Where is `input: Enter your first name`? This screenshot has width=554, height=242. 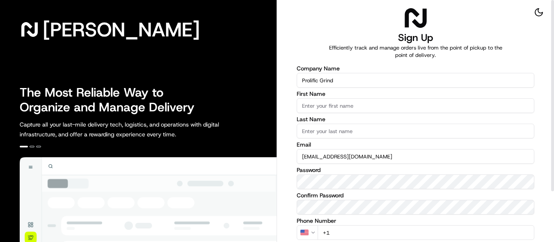
input: Enter your first name is located at coordinates (415, 106).